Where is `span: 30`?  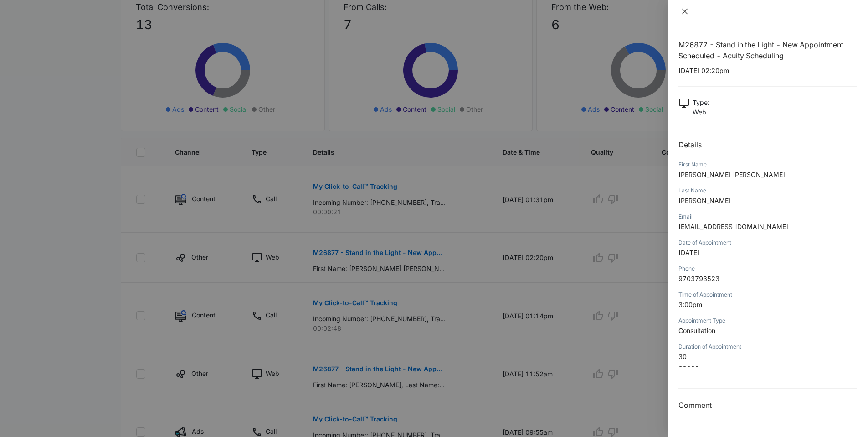 span: 30 is located at coordinates (682, 356).